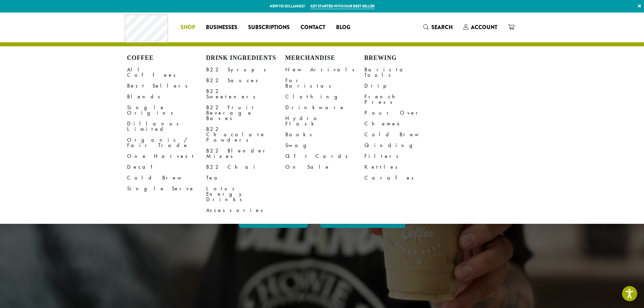 Image resolution: width=644 pixels, height=308 pixels. Describe the element at coordinates (404, 72) in the screenshot. I see `a: Barista Tools` at that location.